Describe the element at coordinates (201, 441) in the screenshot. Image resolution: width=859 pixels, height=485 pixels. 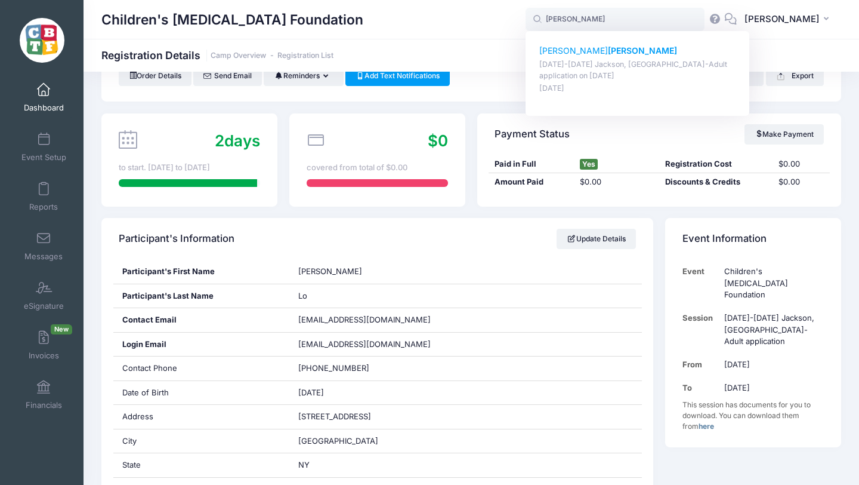
I see `div: City` at that location.